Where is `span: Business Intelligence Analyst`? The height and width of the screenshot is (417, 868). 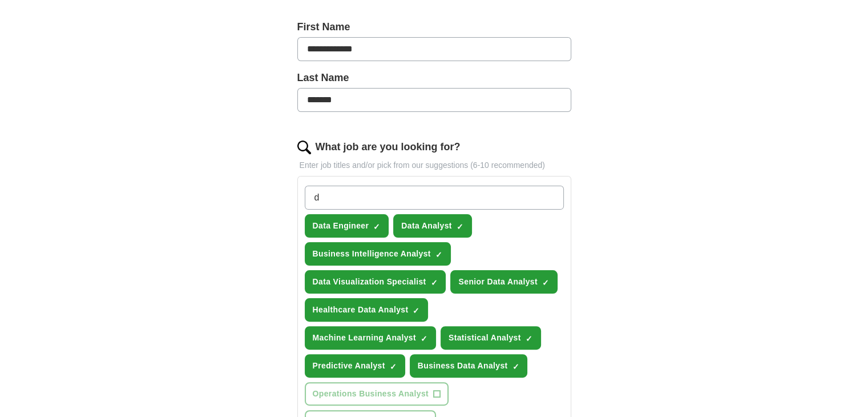 span: Business Intelligence Analyst is located at coordinates (371, 254).